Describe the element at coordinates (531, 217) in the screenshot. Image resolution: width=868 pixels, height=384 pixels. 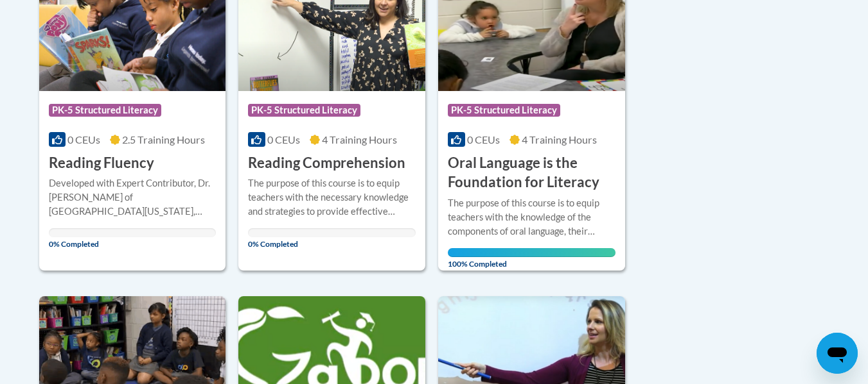
I see `div: The purpose of this course is to equip teachers with the knowledge of the components of oral lang...` at that location.